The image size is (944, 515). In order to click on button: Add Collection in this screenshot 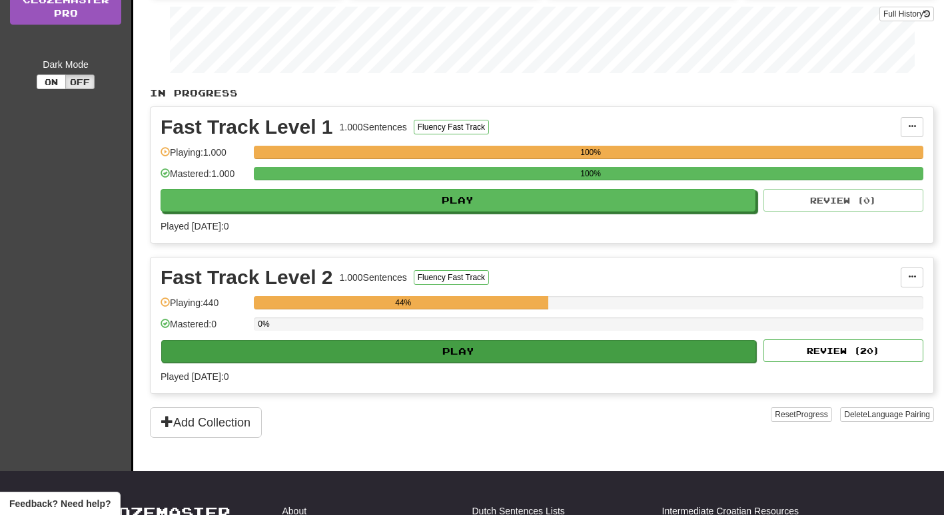, I will do `click(206, 423)`.